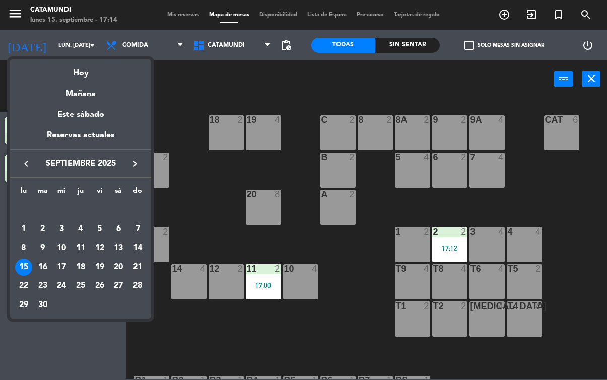 This screenshot has height=380, width=607. I want to click on td: 26 de septiembre de 2025, so click(100, 287).